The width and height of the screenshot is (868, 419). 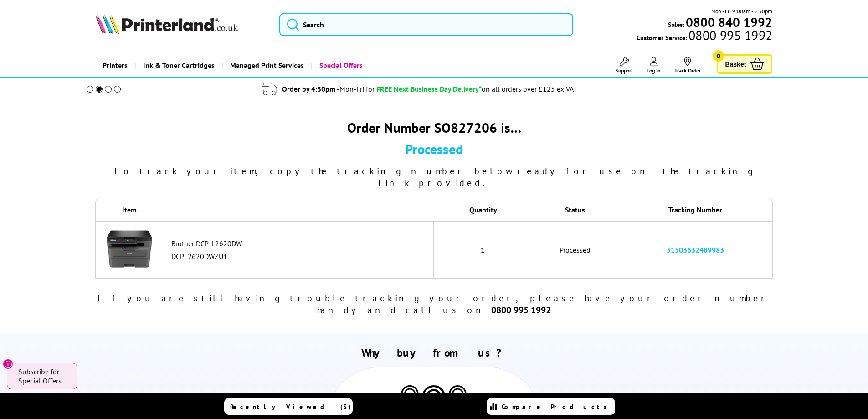 What do you see at coordinates (167, 23) in the screenshot?
I see `img: Printerland Logo` at bounding box center [167, 23].